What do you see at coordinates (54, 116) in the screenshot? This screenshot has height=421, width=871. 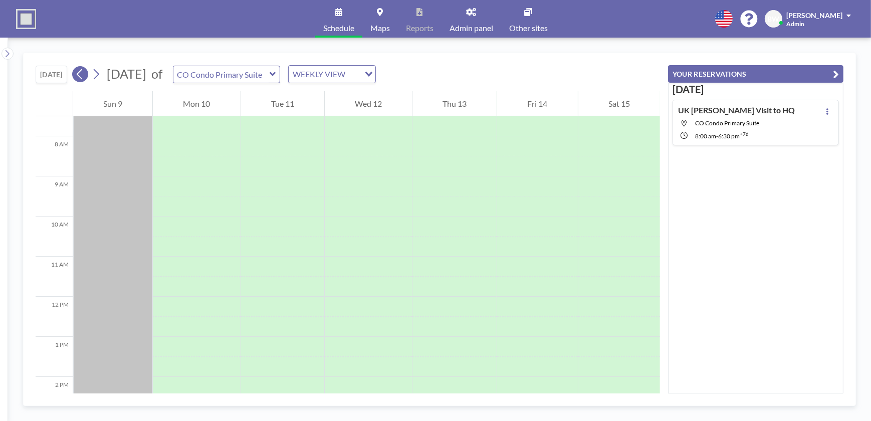 I see `div: 7 AM` at bounding box center [54, 116].